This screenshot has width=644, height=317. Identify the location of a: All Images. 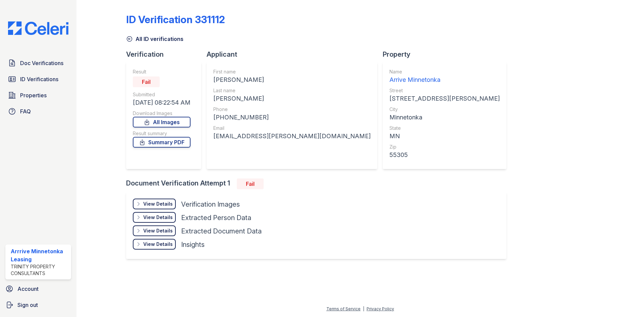
(162, 122).